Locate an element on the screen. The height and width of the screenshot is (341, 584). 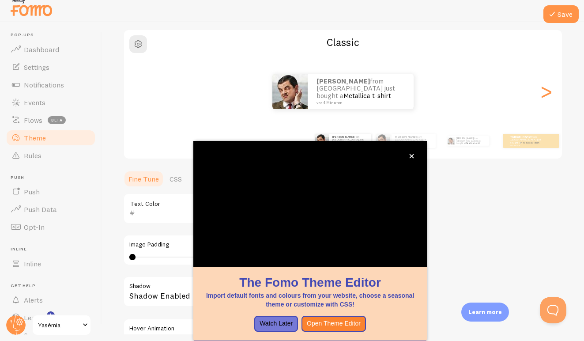
span: Yasèmia is located at coordinates (59, 325).